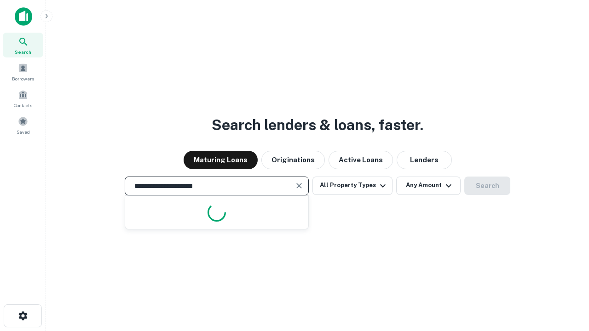  Describe the element at coordinates (23, 125) in the screenshot. I see `a: Saved` at that location.